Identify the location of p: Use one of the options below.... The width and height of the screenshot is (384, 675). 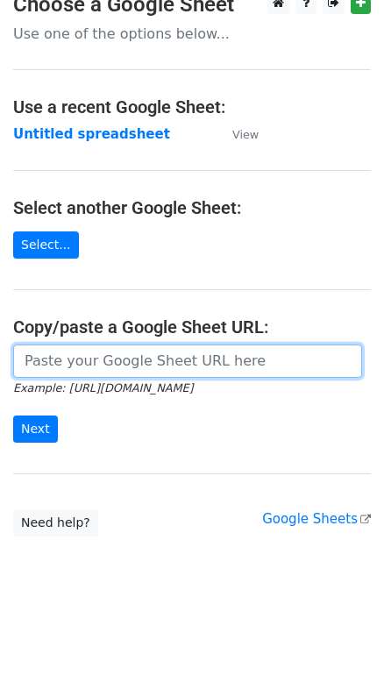
(192, 33).